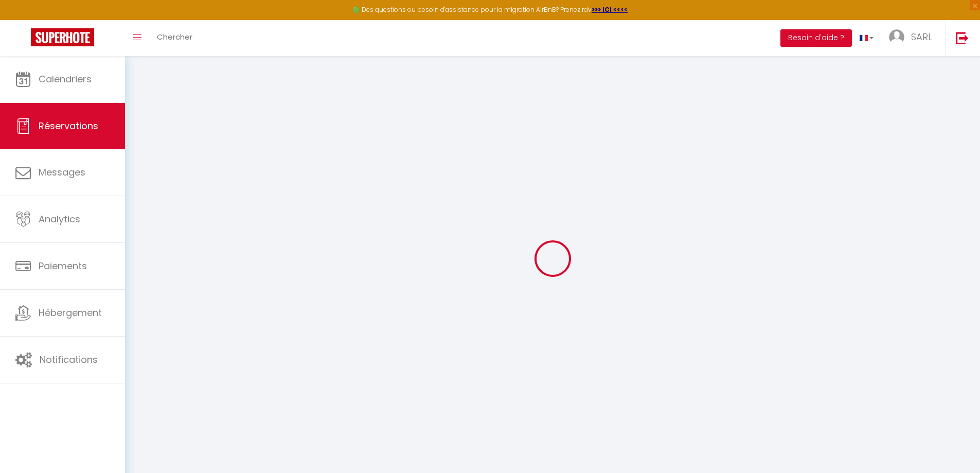 The width and height of the screenshot is (980, 473). What do you see at coordinates (921, 36) in the screenshot?
I see `span: SARL` at bounding box center [921, 36].